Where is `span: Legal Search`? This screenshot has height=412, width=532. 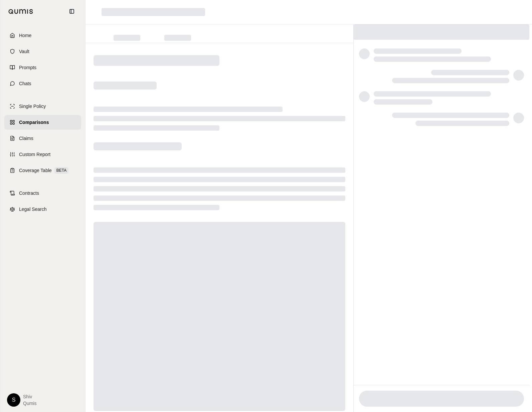
span: Legal Search is located at coordinates (33, 209).